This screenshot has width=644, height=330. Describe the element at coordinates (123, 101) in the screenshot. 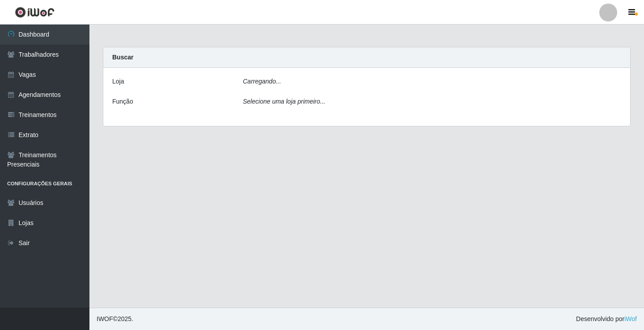

I see `label: Função` at that location.